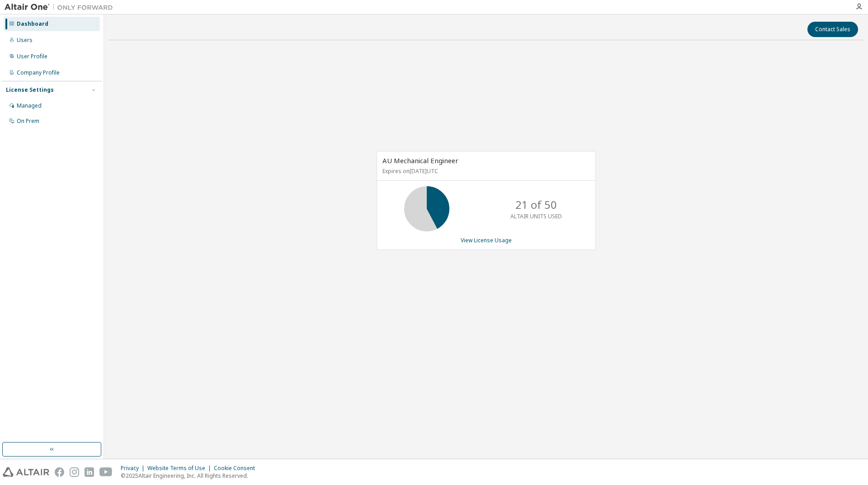 The width and height of the screenshot is (868, 485). What do you see at coordinates (32, 57) in the screenshot?
I see `div: User Profile` at bounding box center [32, 57].